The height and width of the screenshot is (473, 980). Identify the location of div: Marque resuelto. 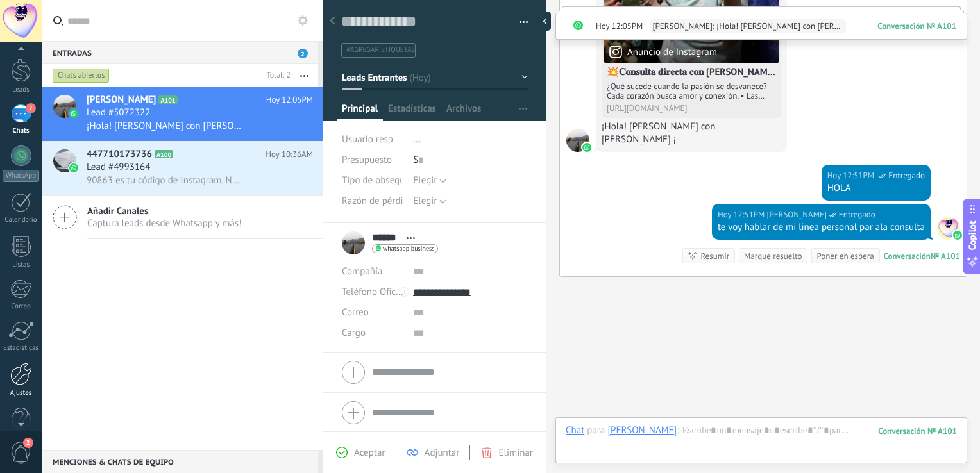
(773, 256).